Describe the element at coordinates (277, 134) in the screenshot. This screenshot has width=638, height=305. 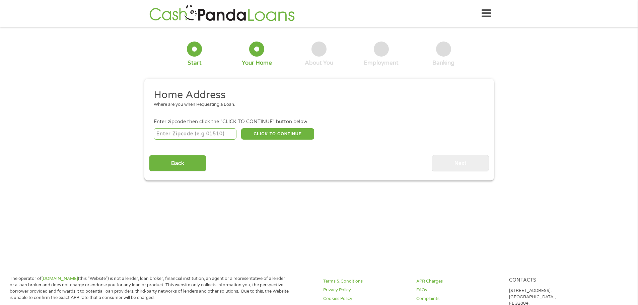
I see `button: CLICK TO CONTINUE` at that location.